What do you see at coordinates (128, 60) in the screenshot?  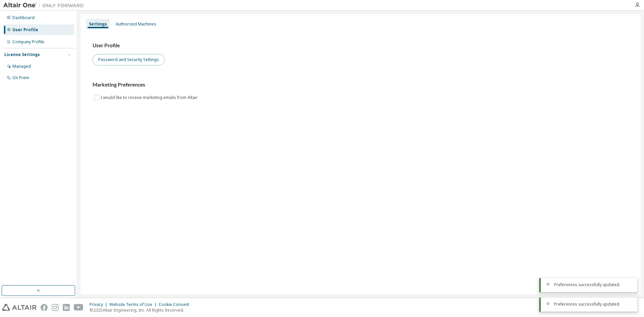 I see `button: Password and Security Settings` at bounding box center [128, 60].